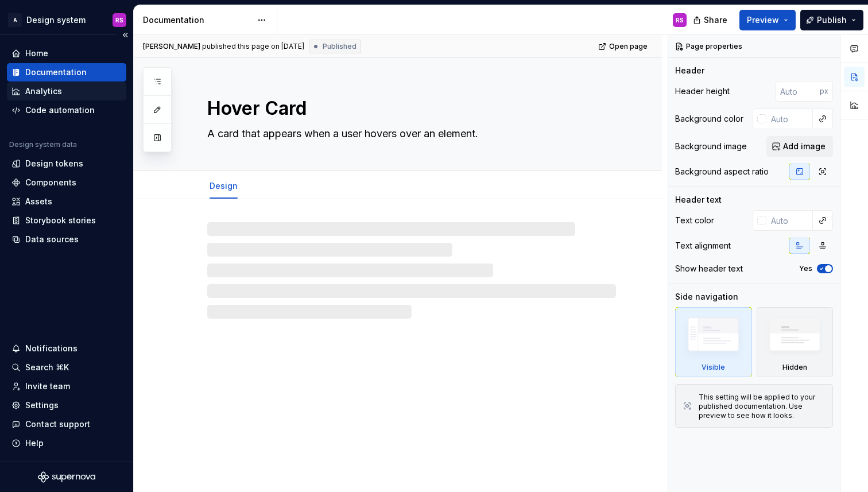 The width and height of the screenshot is (868, 492). What do you see at coordinates (15, 20) in the screenshot?
I see `div: A` at bounding box center [15, 20].